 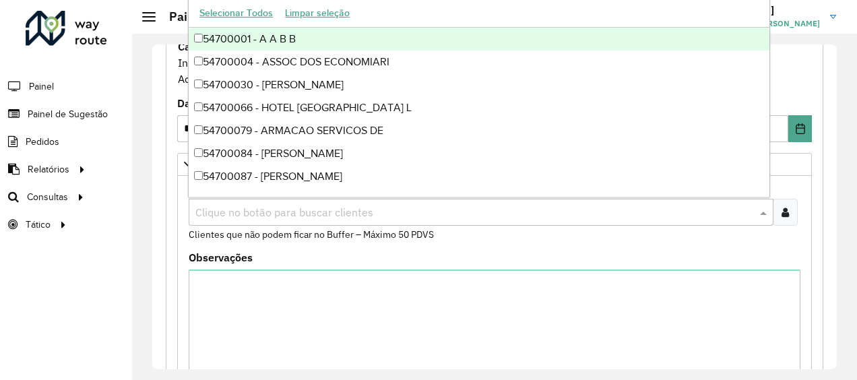 I want to click on div: 54700079 - ARMACAO SERVICOS DE, so click(x=478, y=131).